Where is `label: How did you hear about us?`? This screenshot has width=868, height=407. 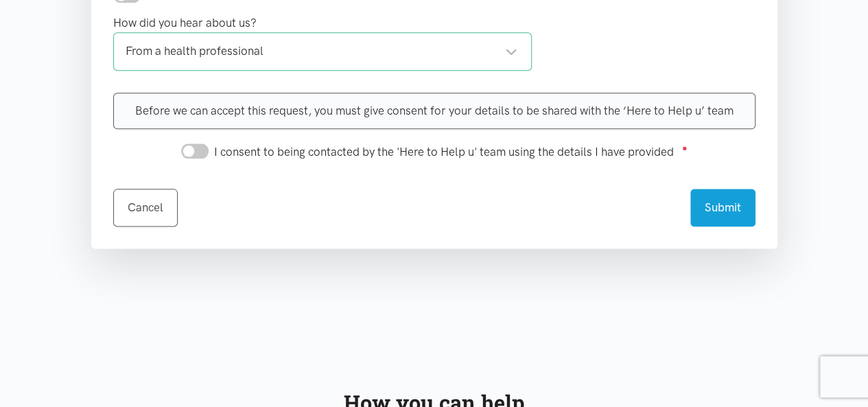 label: How did you hear about us? is located at coordinates (185, 22).